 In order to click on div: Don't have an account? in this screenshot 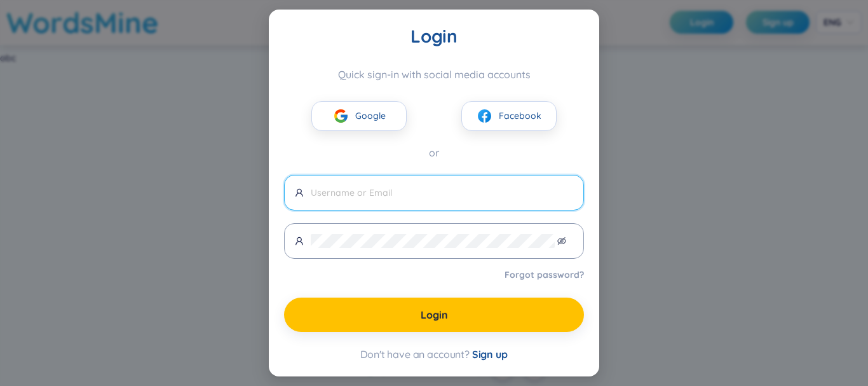, I will do `click(434, 354)`.